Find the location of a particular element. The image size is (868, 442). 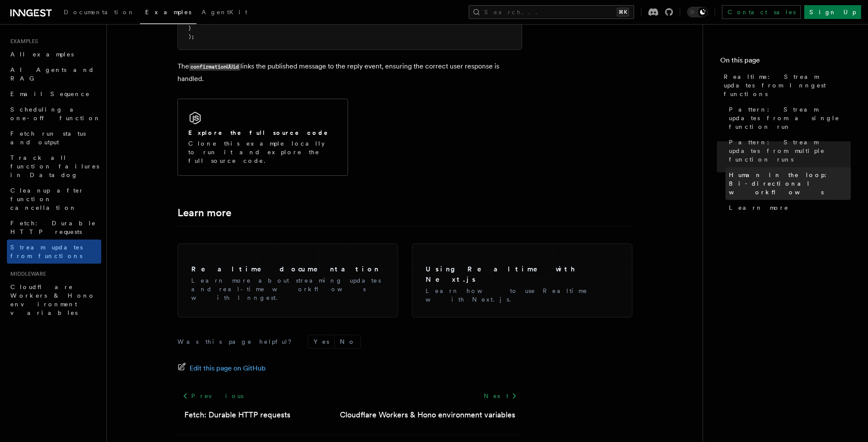

button: Search...⌘K is located at coordinates (551, 12).